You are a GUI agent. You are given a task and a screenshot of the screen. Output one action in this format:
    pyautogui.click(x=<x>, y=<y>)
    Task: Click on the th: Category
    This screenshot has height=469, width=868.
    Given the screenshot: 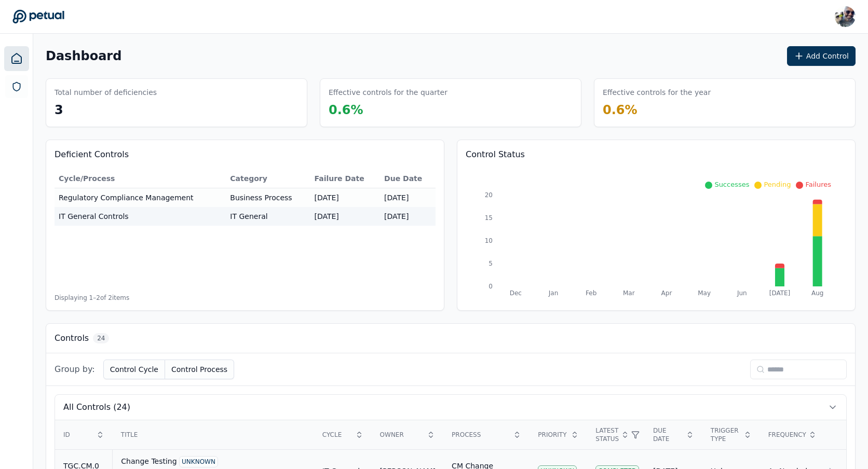 What is the action you would take?
    pyautogui.click(x=268, y=179)
    